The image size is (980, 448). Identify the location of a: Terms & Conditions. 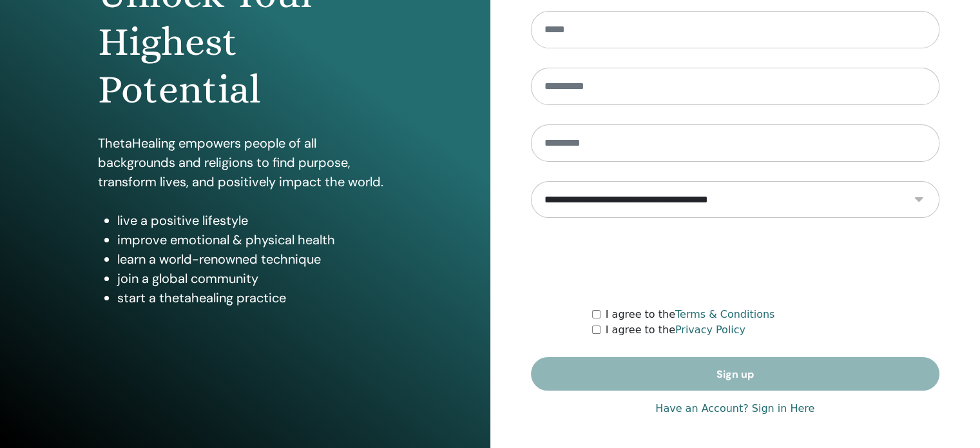
(725, 314).